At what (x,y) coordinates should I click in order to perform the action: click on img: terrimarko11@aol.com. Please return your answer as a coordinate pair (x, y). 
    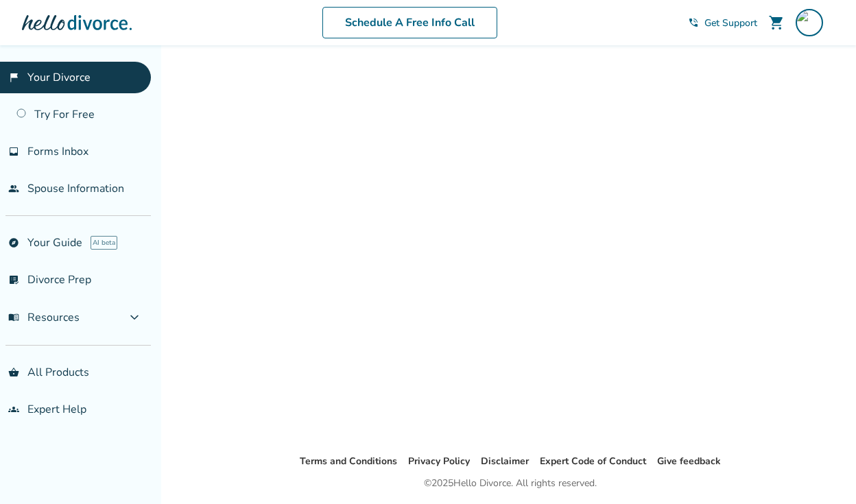
    Looking at the image, I should click on (810, 22).